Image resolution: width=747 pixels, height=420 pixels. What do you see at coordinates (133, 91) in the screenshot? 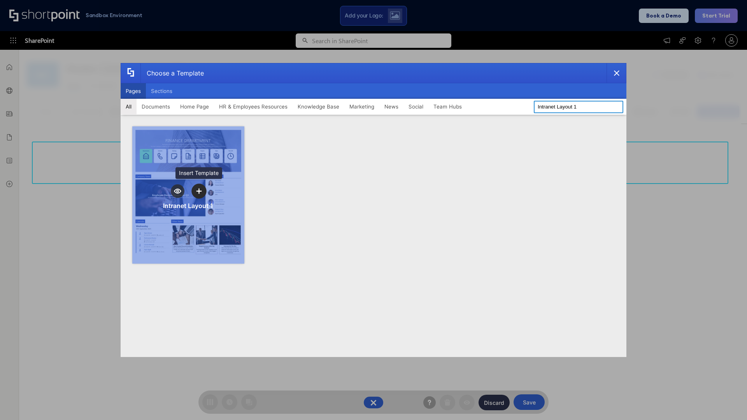
I see `button: Pages` at bounding box center [133, 91].